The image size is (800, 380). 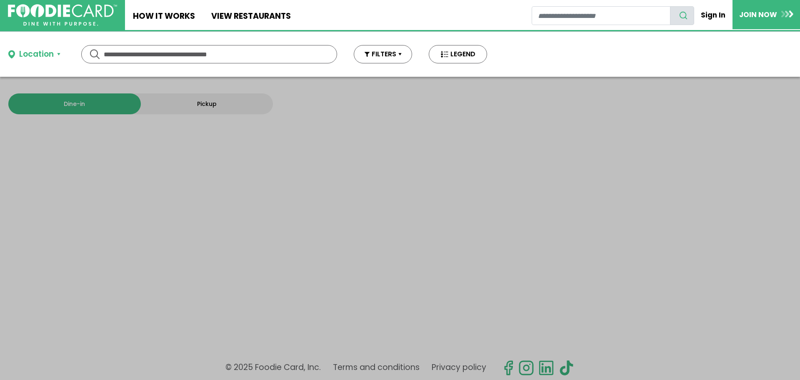 I want to click on button: search, so click(x=682, y=15).